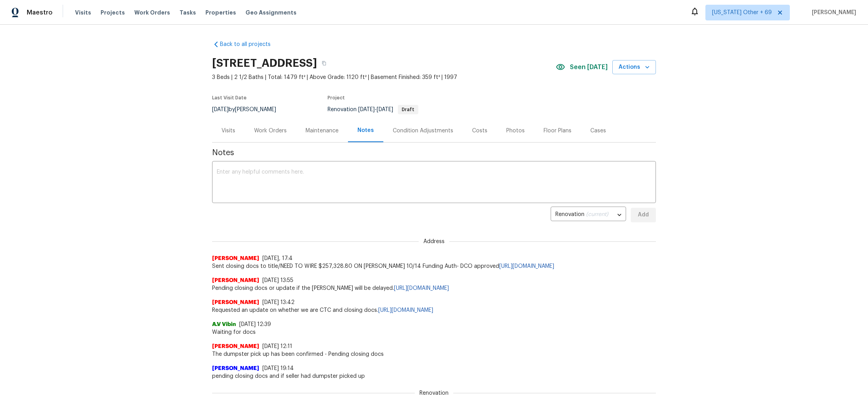  I want to click on span: Draft, so click(408, 110).